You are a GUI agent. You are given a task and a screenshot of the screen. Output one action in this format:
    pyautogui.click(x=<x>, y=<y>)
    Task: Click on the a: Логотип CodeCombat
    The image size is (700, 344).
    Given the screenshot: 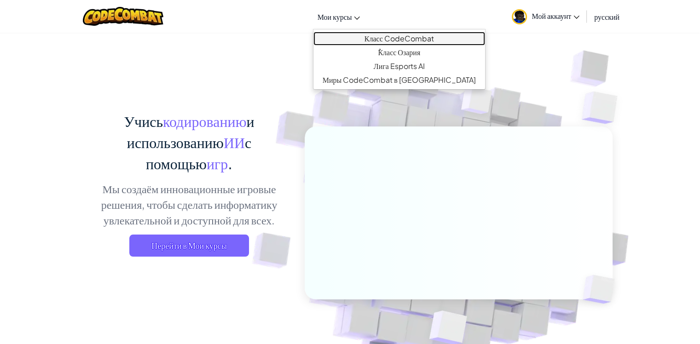 What is the action you would take?
    pyautogui.click(x=123, y=16)
    